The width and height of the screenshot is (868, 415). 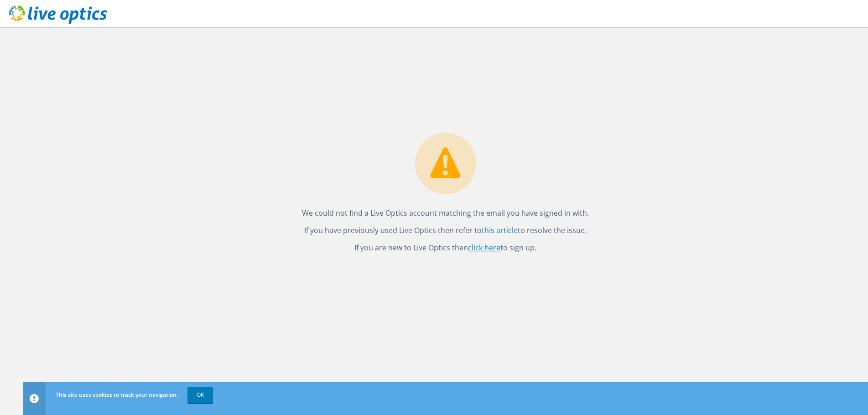 What do you see at coordinates (484, 247) in the screenshot?
I see `a: click here` at bounding box center [484, 247].